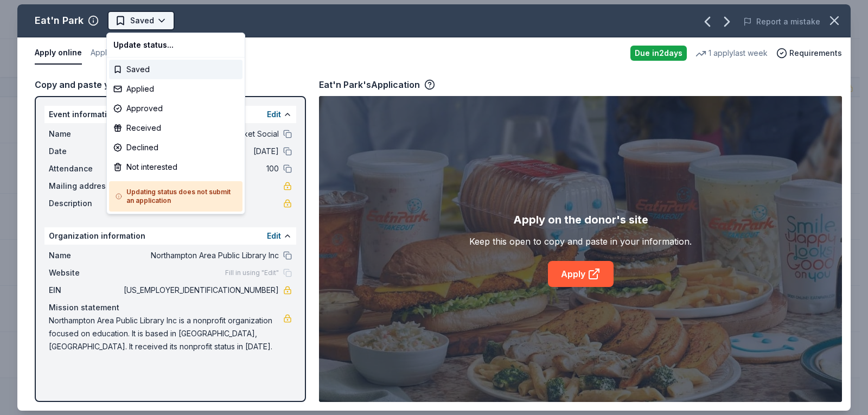  What do you see at coordinates (176, 45) in the screenshot?
I see `div: Update status...` at bounding box center [176, 45].